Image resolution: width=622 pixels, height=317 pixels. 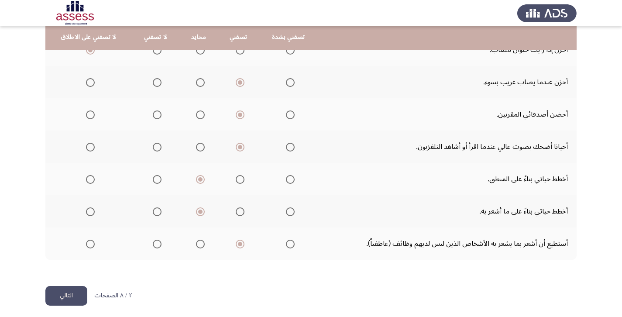 What do you see at coordinates (288, 37) in the screenshot?
I see `th: تصفني بشدة` at bounding box center [288, 37].